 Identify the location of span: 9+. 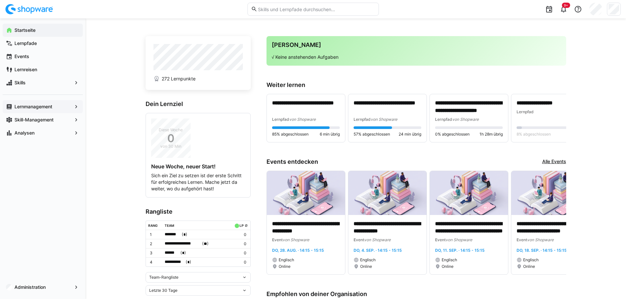
(566, 5).